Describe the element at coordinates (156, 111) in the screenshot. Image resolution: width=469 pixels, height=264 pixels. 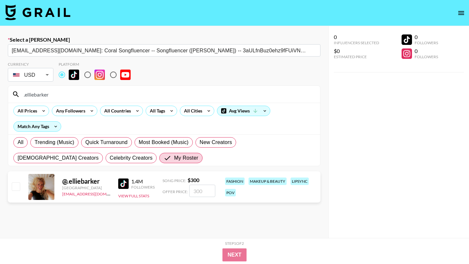
I see `div: All Tags` at that location.